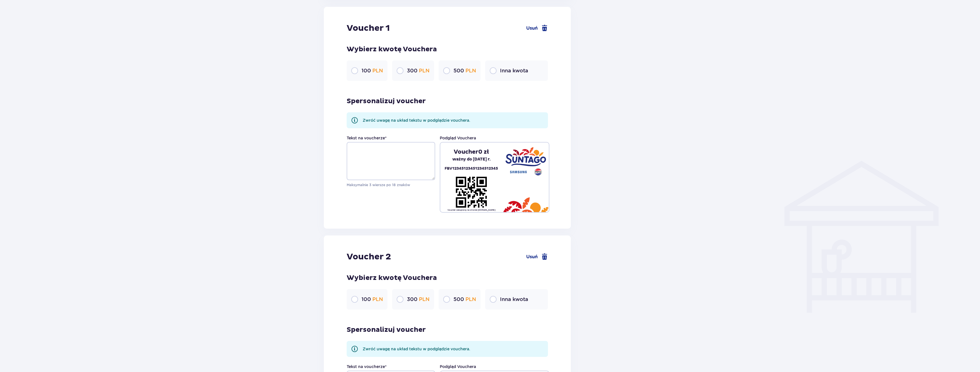  What do you see at coordinates (369, 257) in the screenshot?
I see `p: Voucher 2` at bounding box center [369, 257].